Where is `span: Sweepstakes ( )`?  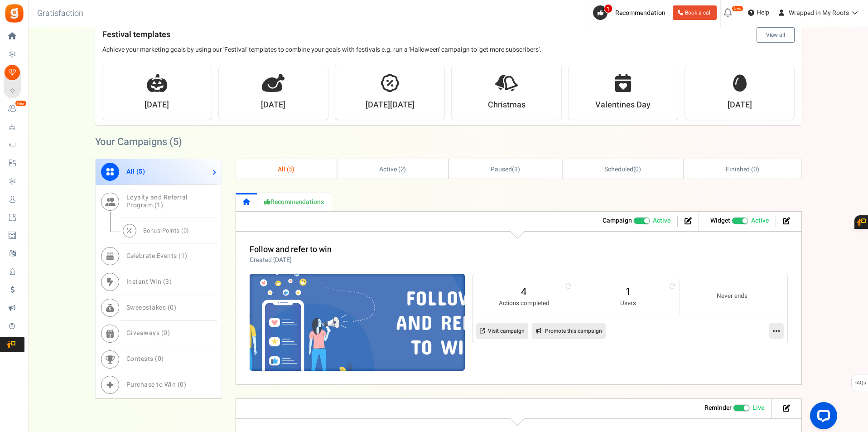
span: Sweepstakes ( ) is located at coordinates (152, 308).